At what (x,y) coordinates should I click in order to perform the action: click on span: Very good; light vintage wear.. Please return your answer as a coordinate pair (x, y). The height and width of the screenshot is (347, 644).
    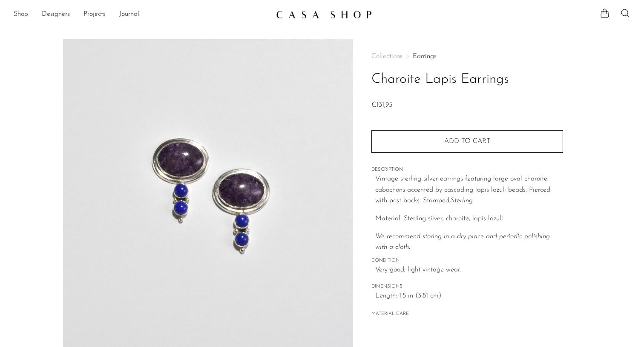
    Looking at the image, I should click on (469, 270).